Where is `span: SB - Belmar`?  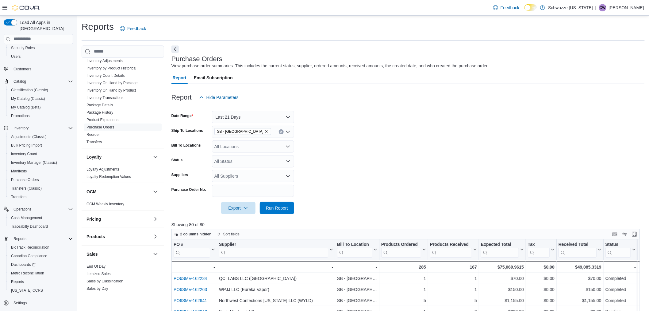
span: SB - Belmar is located at coordinates (243, 131).